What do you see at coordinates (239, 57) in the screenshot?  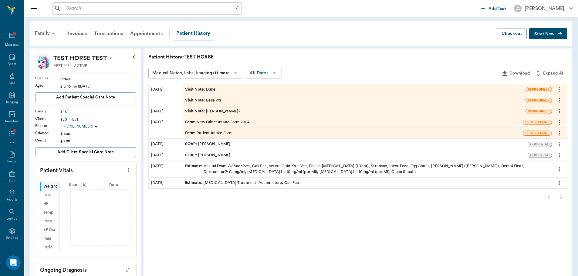 I see `p: Patient History: TEST HORSE` at bounding box center [239, 57].